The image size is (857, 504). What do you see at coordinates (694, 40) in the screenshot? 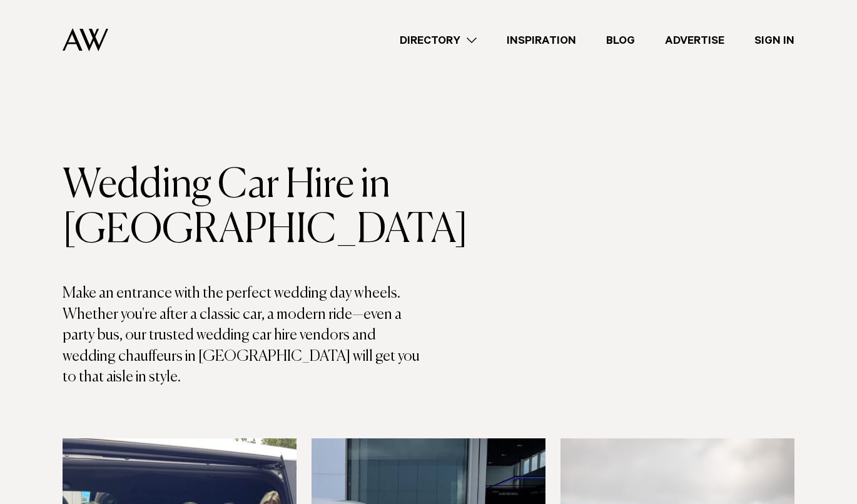
I see `a: Advertise` at bounding box center [694, 40].